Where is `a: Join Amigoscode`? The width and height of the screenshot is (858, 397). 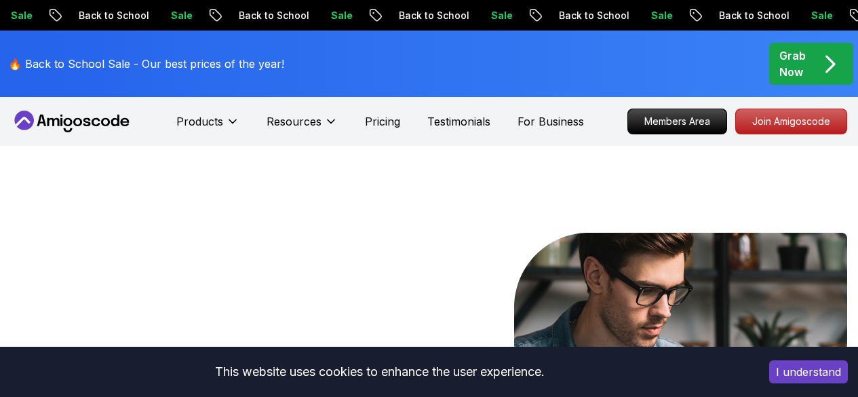
a: Join Amigoscode is located at coordinates (791, 121).